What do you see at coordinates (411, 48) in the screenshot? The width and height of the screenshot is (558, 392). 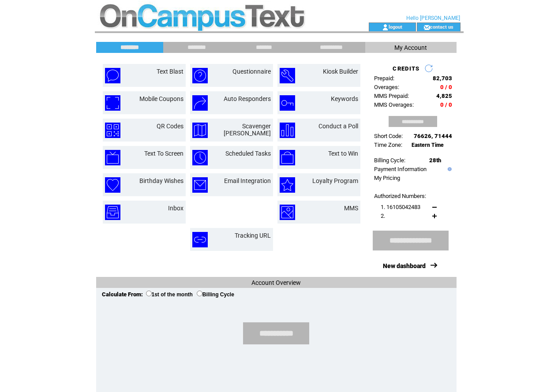 I see `span: My Account` at bounding box center [411, 48].